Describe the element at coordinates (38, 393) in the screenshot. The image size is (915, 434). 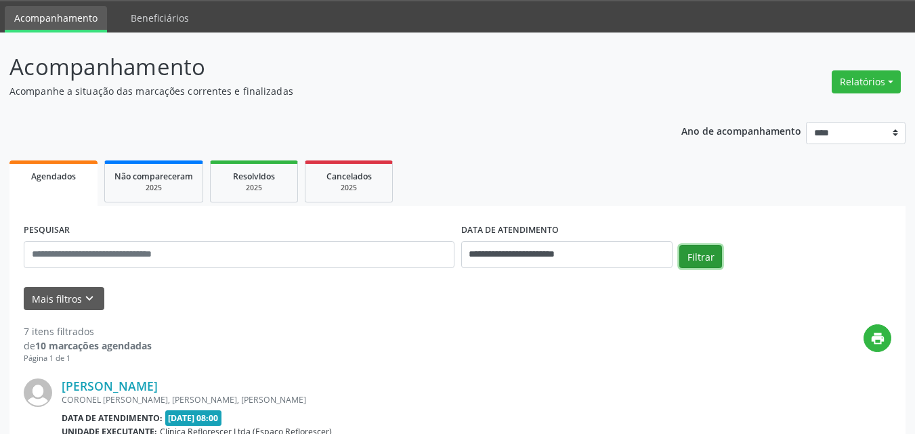
I see `img: img` at that location.